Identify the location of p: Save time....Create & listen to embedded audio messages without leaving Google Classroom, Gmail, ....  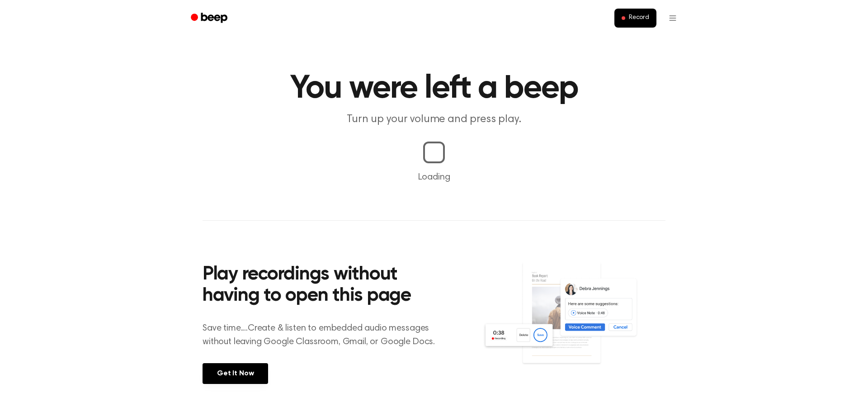
(324, 335).